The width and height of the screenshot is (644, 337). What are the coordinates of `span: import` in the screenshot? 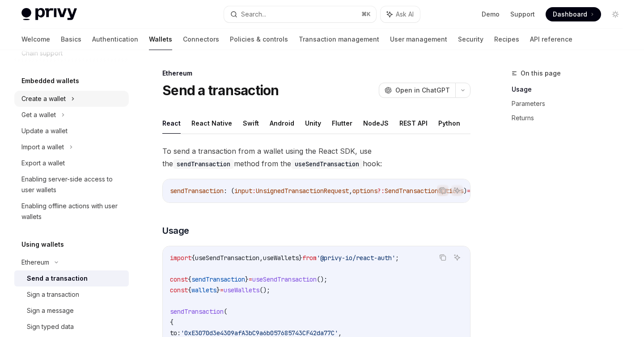 It's located at (181, 258).